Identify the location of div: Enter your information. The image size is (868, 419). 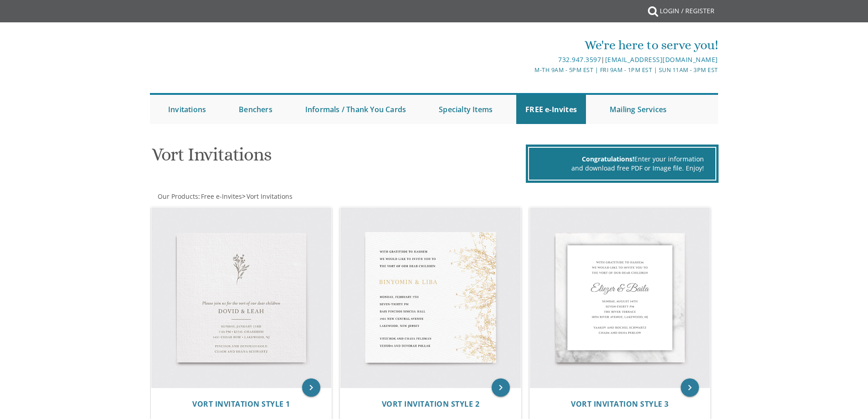
(622, 159).